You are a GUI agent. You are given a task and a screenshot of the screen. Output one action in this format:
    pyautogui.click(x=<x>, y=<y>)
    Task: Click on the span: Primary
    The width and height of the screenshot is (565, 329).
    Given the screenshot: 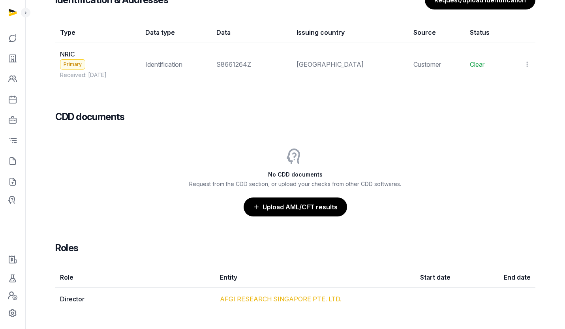 What is the action you would take?
    pyautogui.click(x=73, y=64)
    